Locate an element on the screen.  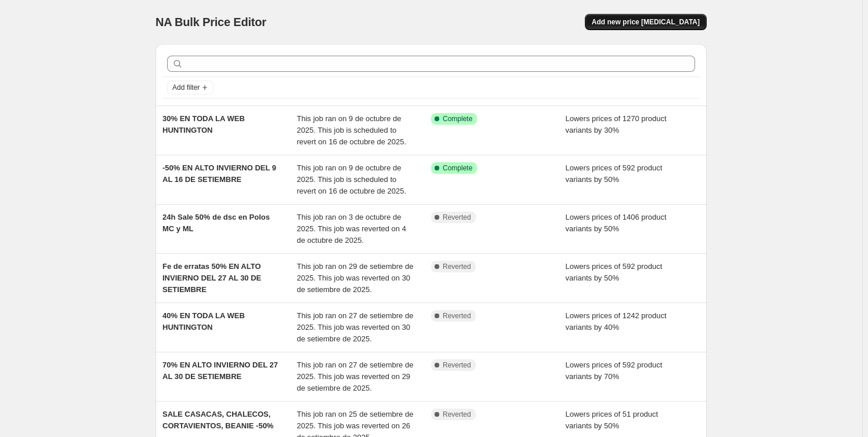
button: Add filter is located at coordinates (190, 88).